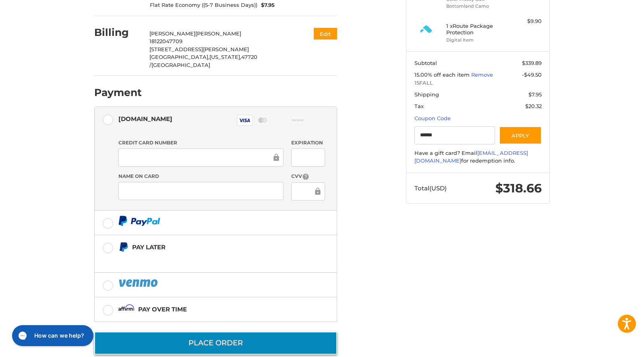 The width and height of the screenshot is (644, 357). What do you see at coordinates (432, 118) in the screenshot?
I see `a: Coupon Code` at bounding box center [432, 118].